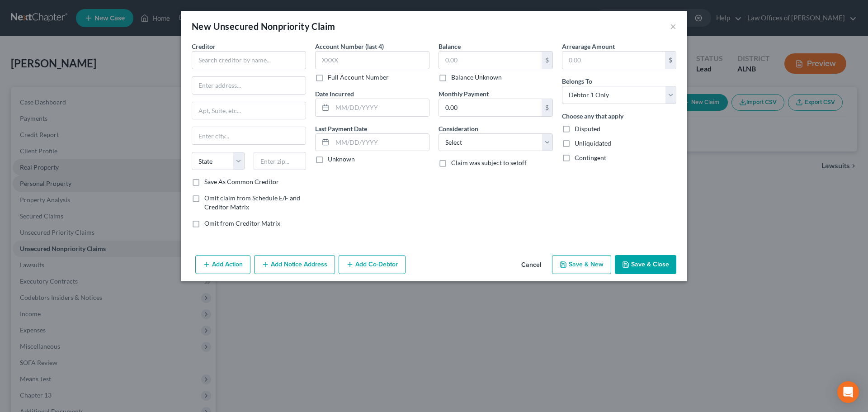 The width and height of the screenshot is (868, 412). I want to click on label: Arrearage Amount, so click(588, 46).